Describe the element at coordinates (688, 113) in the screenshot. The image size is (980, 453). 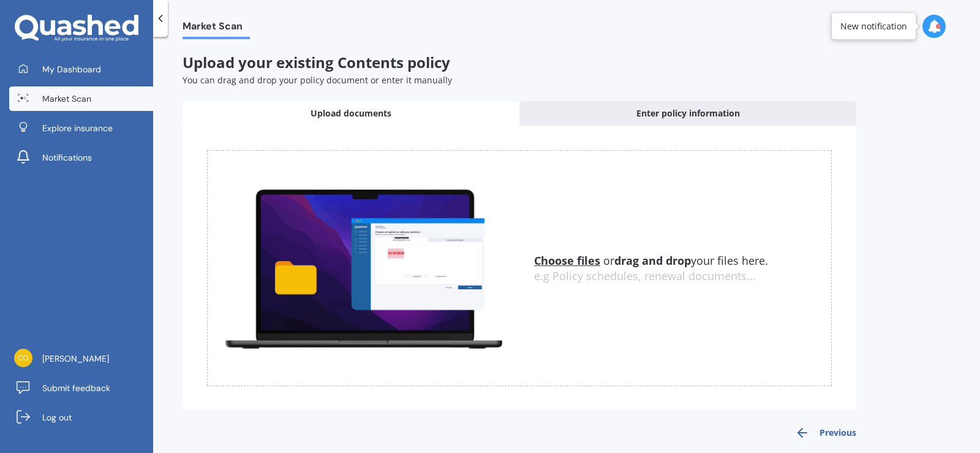
I see `span: Enter policy information` at that location.